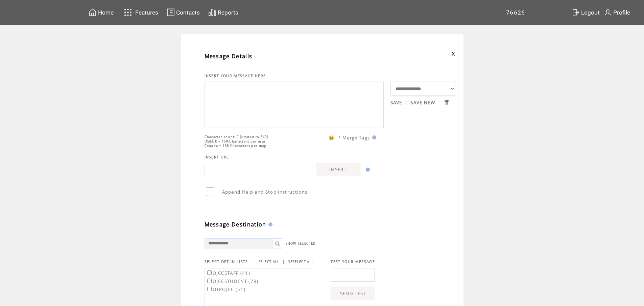 The height and width of the screenshot is (306, 644). I want to click on span: INSERT URL, so click(217, 157).